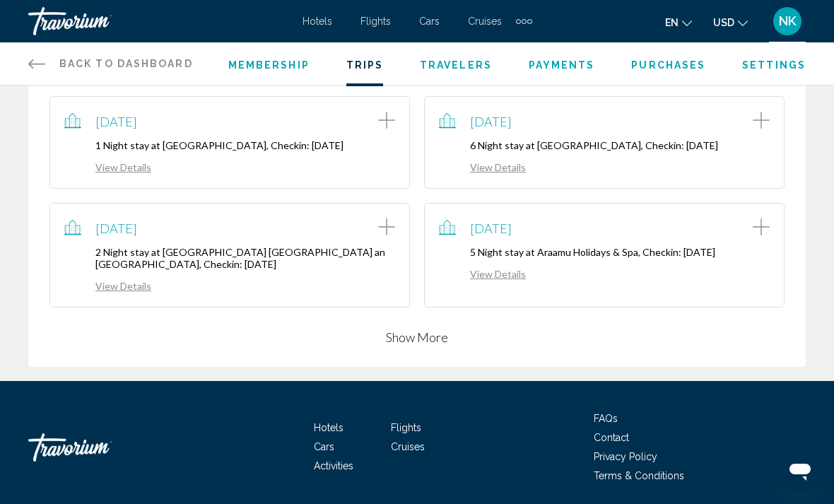 The width and height of the screenshot is (834, 504). Describe the element at coordinates (611, 438) in the screenshot. I see `a: Contact` at that location.